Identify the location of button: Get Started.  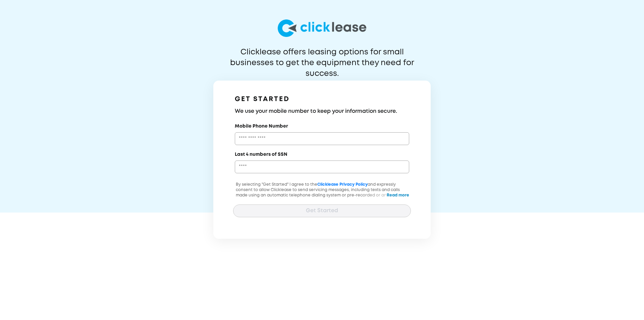
(322, 211).